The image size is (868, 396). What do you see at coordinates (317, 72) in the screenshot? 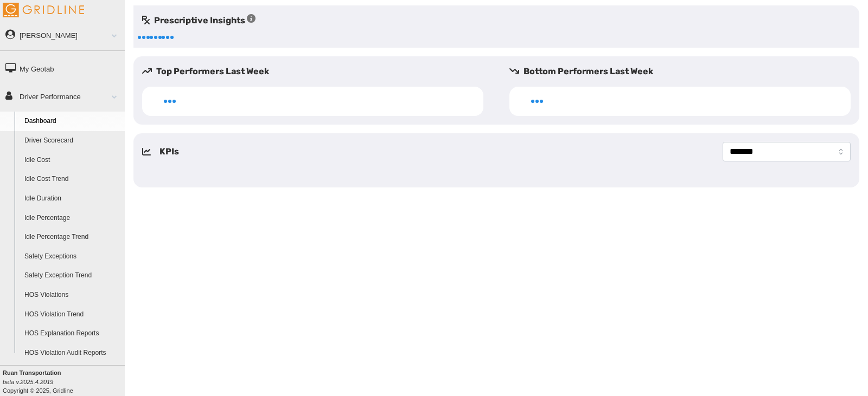
I see `h5: Top Performers Last Week` at bounding box center [317, 72].